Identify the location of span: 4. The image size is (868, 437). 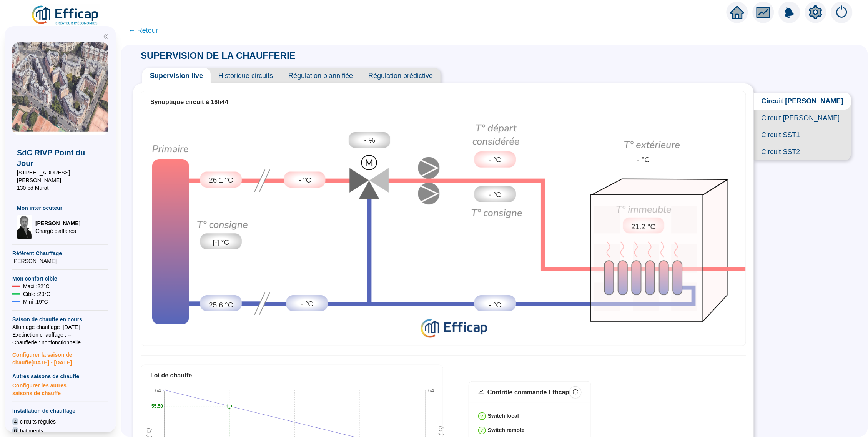
(15, 422).